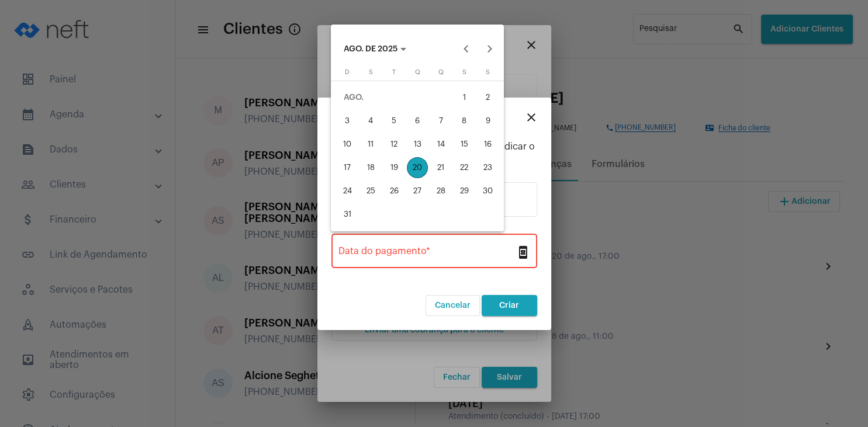 Image resolution: width=868 pixels, height=427 pixels. What do you see at coordinates (370, 191) in the screenshot?
I see `div: 25` at bounding box center [370, 191].